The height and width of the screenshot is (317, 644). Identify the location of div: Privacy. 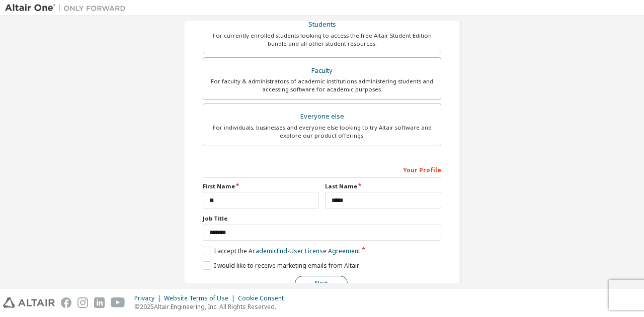
(149, 299).